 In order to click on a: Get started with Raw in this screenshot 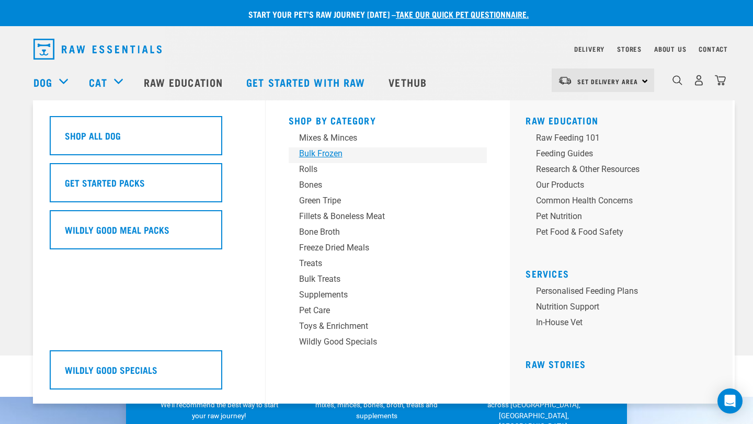, I will do `click(307, 82)`.